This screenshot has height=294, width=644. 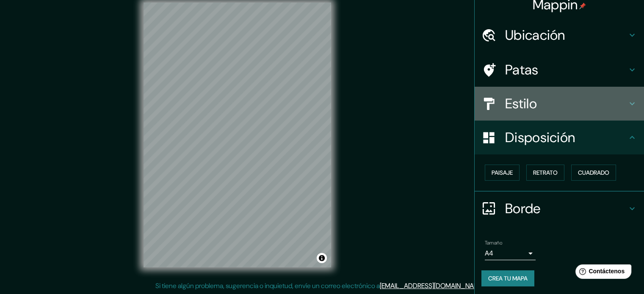 I want to click on div: Borde, so click(x=559, y=208).